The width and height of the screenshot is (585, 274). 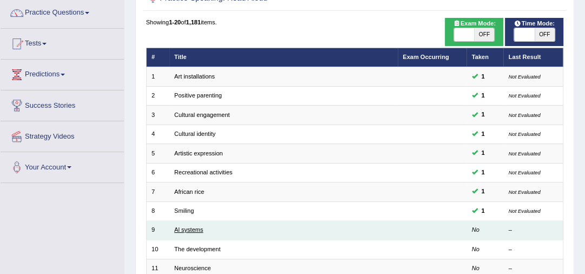 What do you see at coordinates (188, 230) in the screenshot?
I see `a: Al systems` at bounding box center [188, 230].